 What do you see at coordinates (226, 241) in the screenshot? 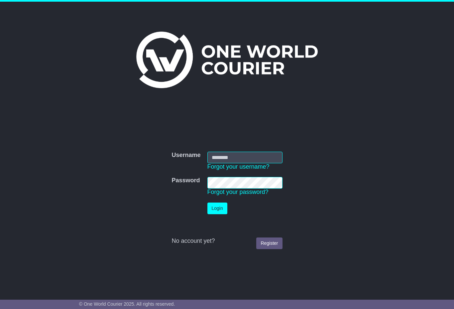
I see `div: No account yet?` at bounding box center [226, 241].